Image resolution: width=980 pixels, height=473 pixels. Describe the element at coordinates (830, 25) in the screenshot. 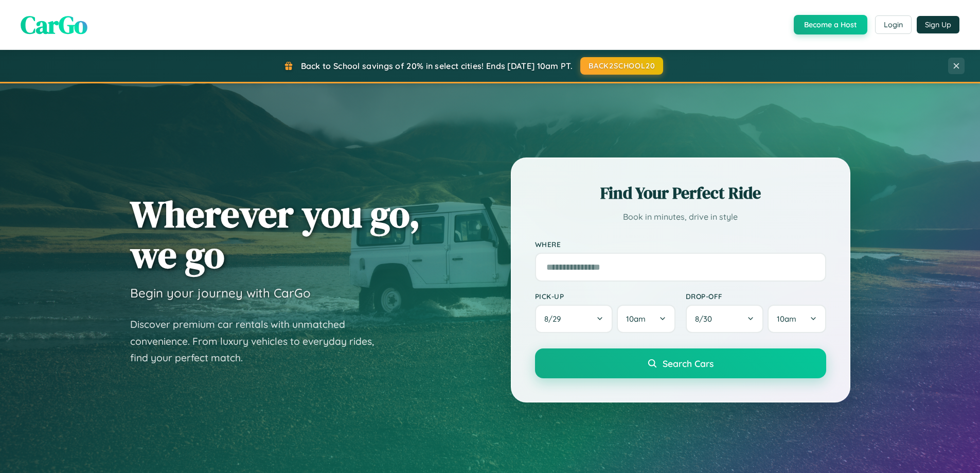

I see `button: Become a Host` at that location.